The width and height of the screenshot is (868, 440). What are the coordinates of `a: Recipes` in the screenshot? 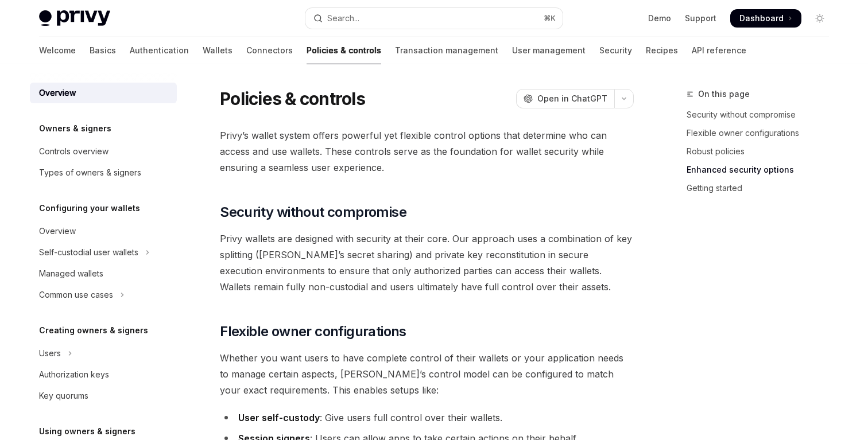 It's located at (662, 51).